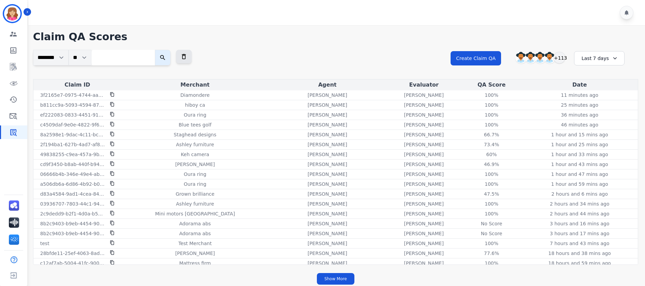 Image resolution: width=645 pixels, height=286 pixels. What do you see at coordinates (491, 145) in the screenshot?
I see `div: 73.4 %` at bounding box center [491, 145].